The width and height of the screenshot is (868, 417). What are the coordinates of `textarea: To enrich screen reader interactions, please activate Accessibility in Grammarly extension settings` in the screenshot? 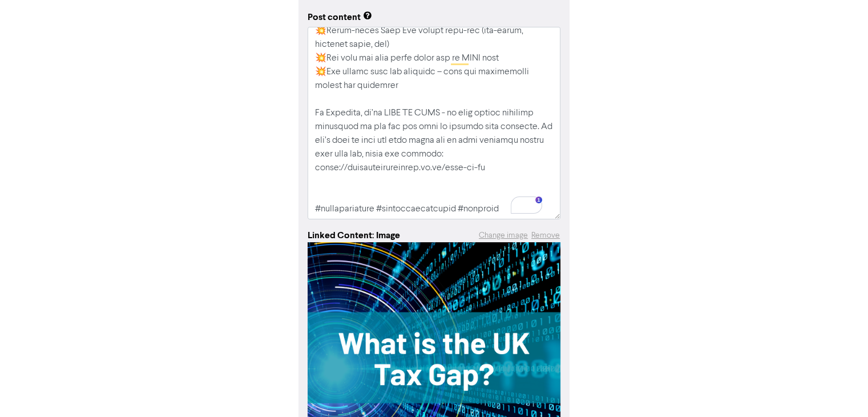 It's located at (434, 123).